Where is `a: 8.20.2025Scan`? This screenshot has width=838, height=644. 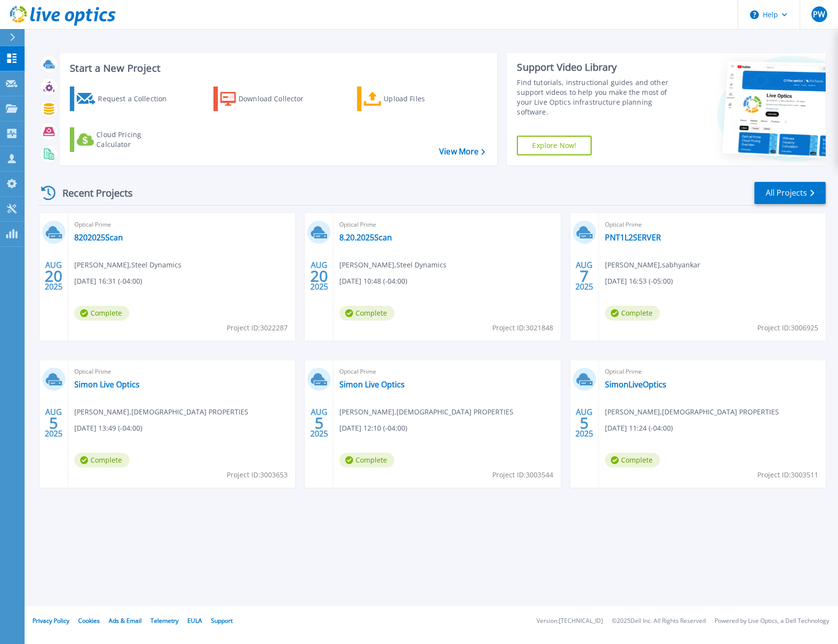 a: 8.20.2025Scan is located at coordinates (365, 237).